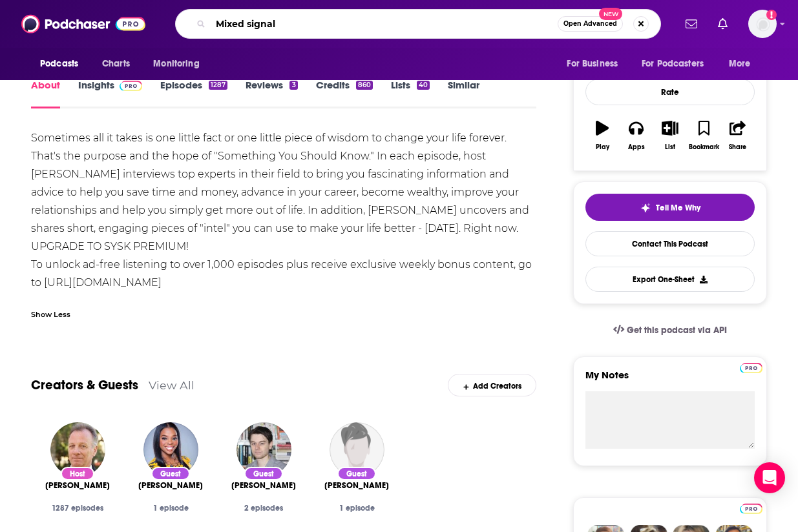 This screenshot has width=798, height=532. What do you see at coordinates (357, 449) in the screenshot?
I see `img: Gordon Rugg` at bounding box center [357, 449].